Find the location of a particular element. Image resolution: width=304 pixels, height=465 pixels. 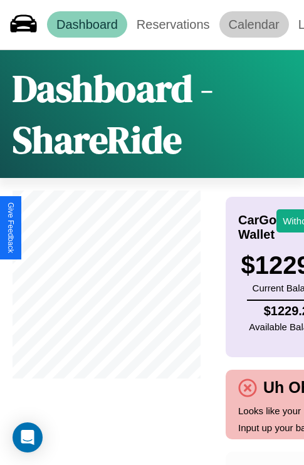

div: Open Intercom Messenger is located at coordinates (28, 438).